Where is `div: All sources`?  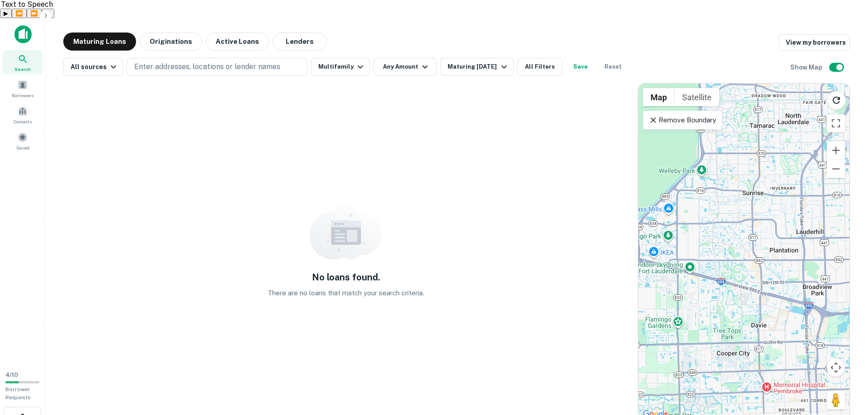
div: All sources is located at coordinates (95, 67).